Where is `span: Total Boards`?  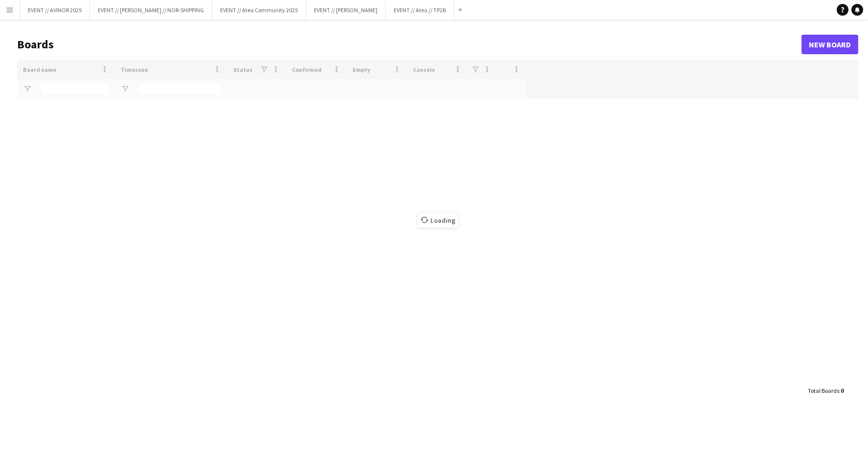
span: Total Boards is located at coordinates (823, 391).